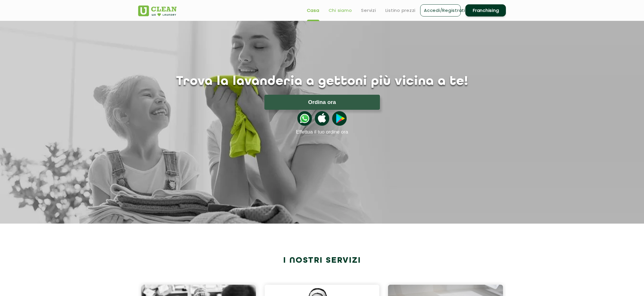  Describe the element at coordinates (339, 119) in the screenshot. I see `img: playstoreicon.png` at that location.